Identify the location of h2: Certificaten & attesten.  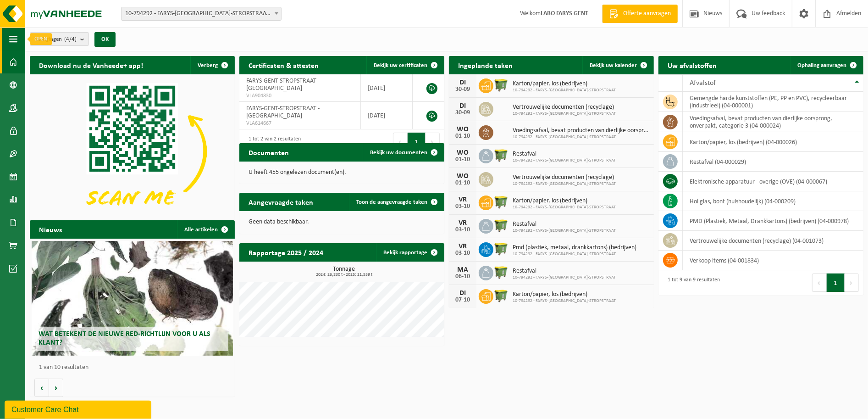
(283, 65).